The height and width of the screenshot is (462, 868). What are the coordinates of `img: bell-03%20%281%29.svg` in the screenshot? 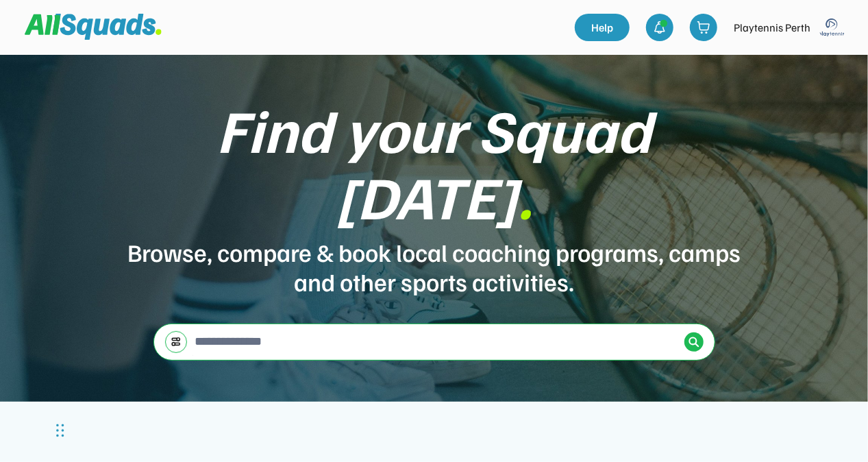 It's located at (660, 28).